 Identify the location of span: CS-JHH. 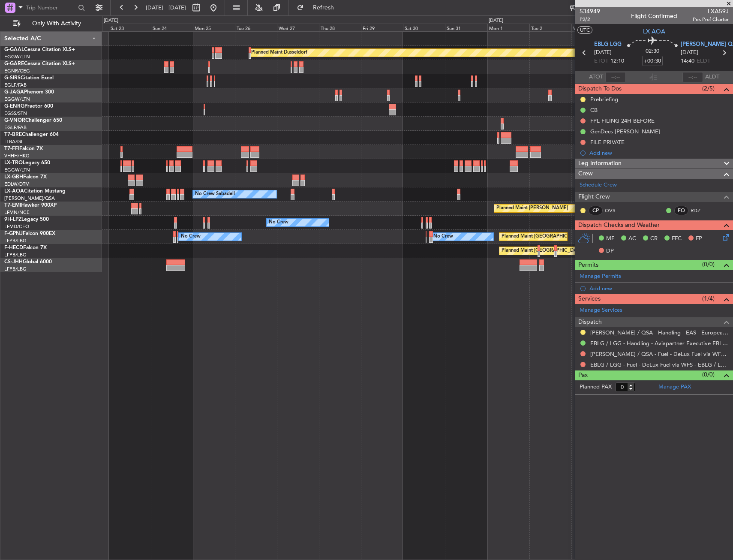
(13, 262).